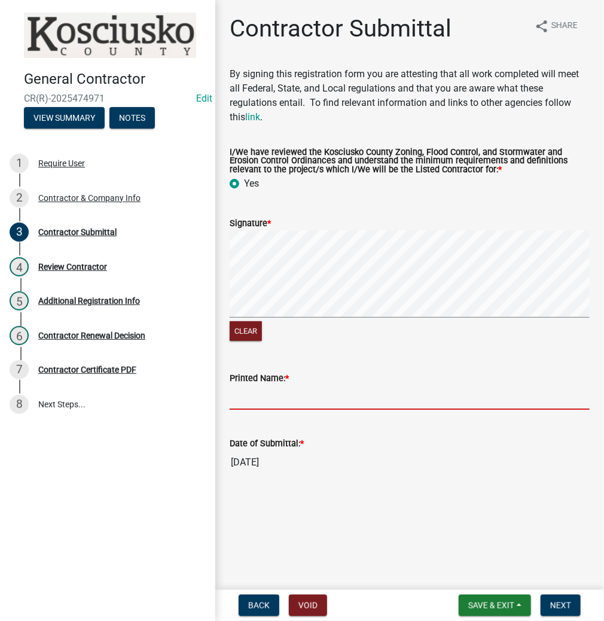 The height and width of the screenshot is (621, 604). What do you see at coordinates (259, 606) in the screenshot?
I see `span: Back` at bounding box center [259, 606].